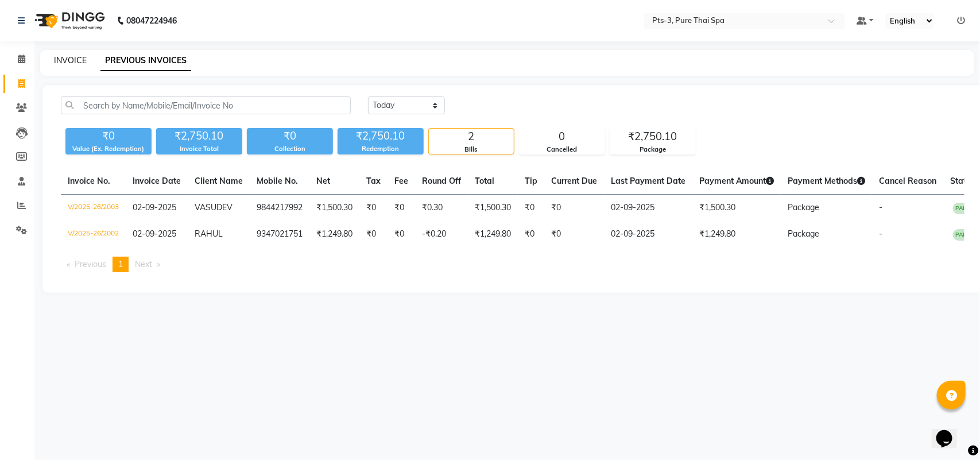 The image size is (980, 460). Describe the element at coordinates (214, 208) in the screenshot. I see `span: VASUDEV` at that location.